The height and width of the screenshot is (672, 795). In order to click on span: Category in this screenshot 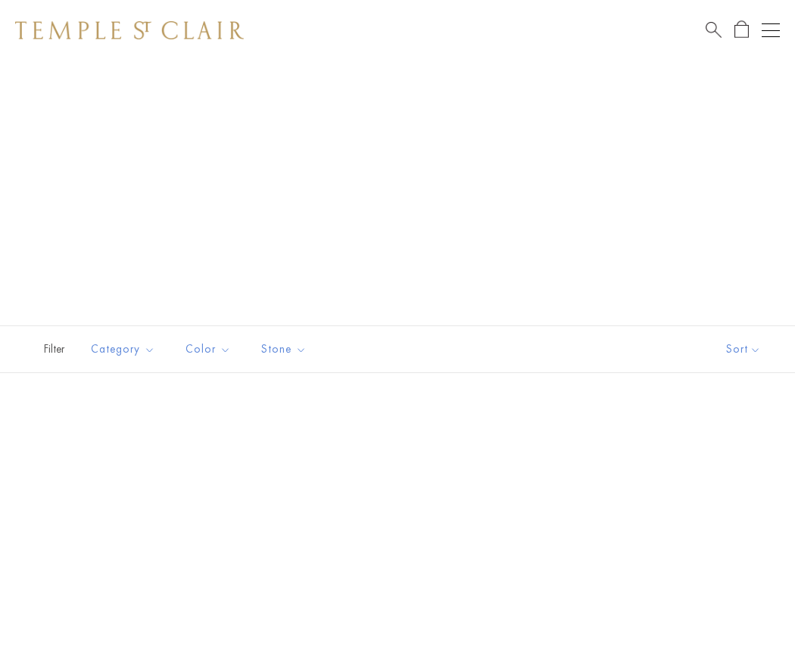, I will do `click(125, 349)`.